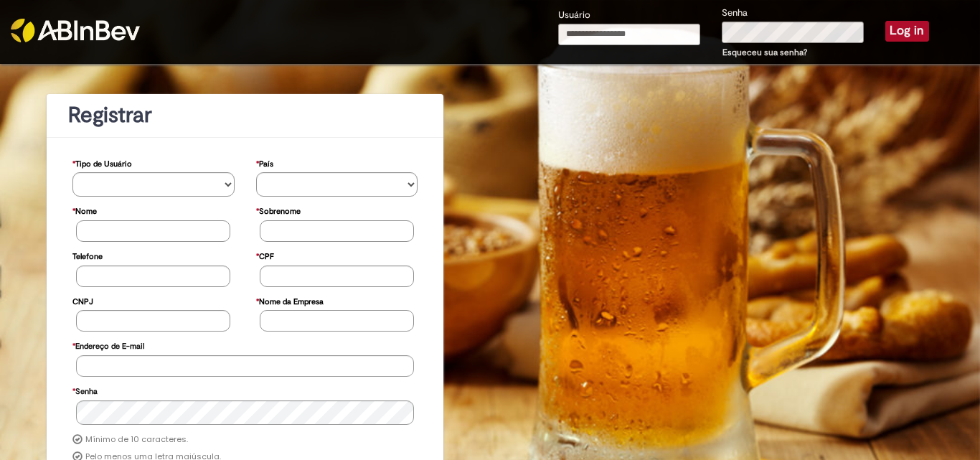 The width and height of the screenshot is (980, 460). Describe the element at coordinates (574, 15) in the screenshot. I see `label: Usuário` at that location.